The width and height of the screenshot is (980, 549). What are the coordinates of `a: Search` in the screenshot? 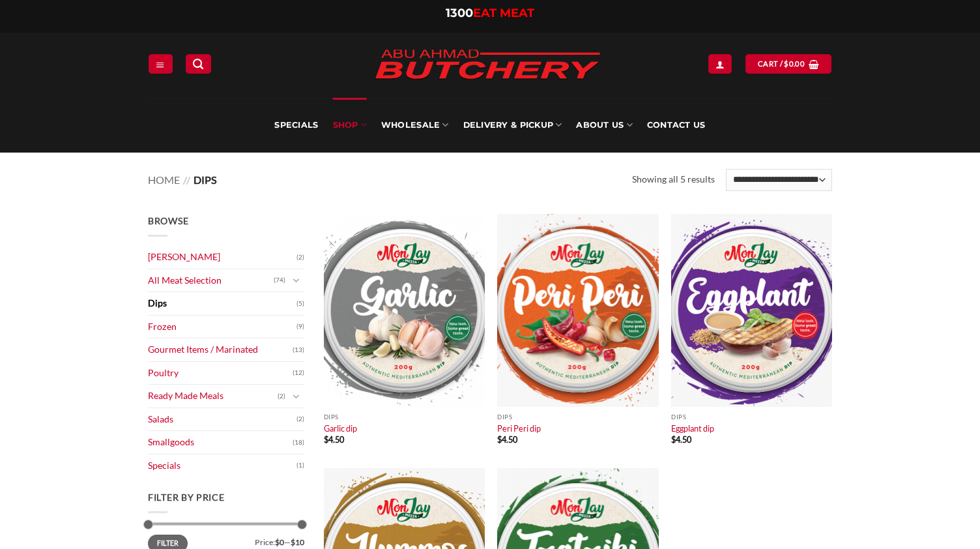 It's located at (198, 63).